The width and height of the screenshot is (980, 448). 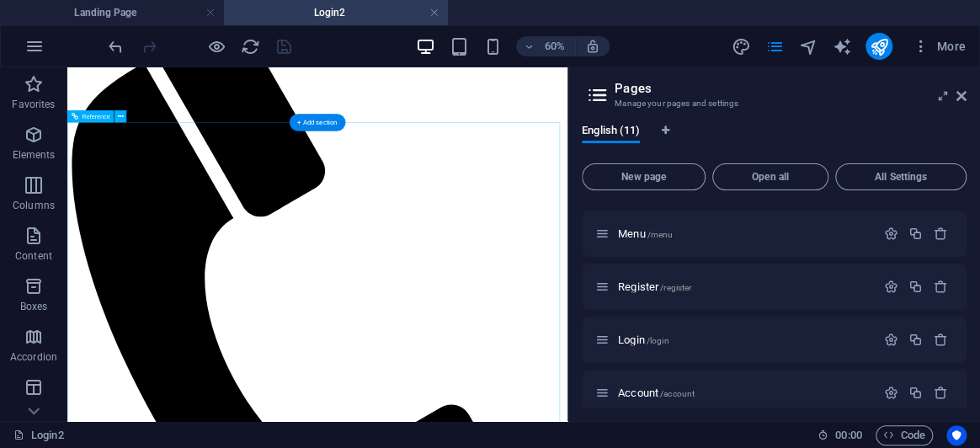 I want to click on button: publish, so click(x=879, y=47).